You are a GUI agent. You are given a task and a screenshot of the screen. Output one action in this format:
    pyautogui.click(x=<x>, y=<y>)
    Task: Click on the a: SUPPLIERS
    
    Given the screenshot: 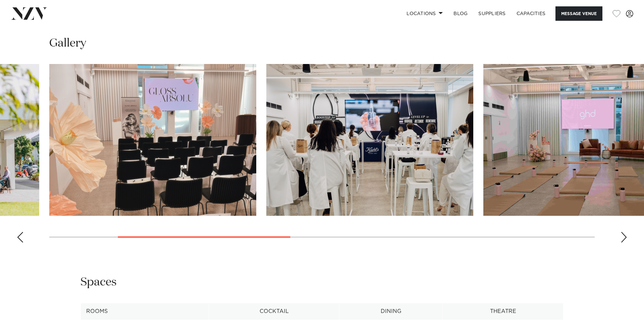 What is the action you would take?
    pyautogui.click(x=492, y=13)
    